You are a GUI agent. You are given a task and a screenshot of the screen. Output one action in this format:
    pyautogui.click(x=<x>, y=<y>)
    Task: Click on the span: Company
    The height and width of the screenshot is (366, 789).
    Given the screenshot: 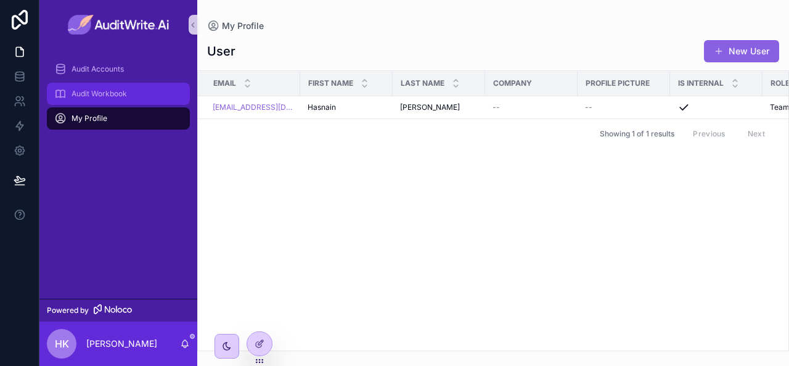 What is the action you would take?
    pyautogui.click(x=512, y=83)
    